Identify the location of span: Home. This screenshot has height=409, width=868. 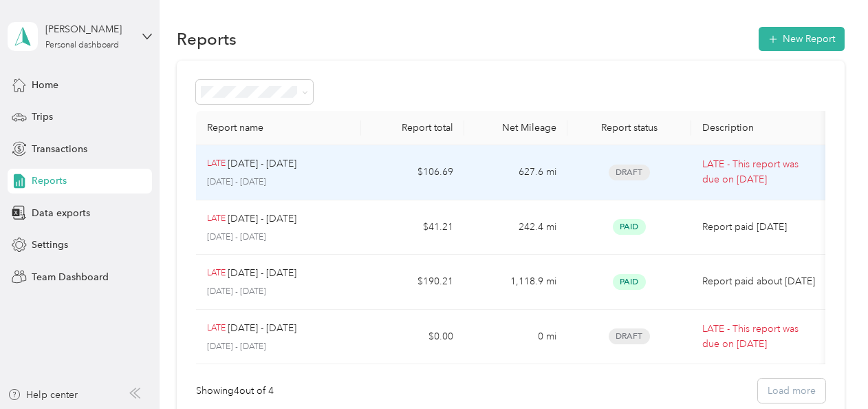
(45, 85).